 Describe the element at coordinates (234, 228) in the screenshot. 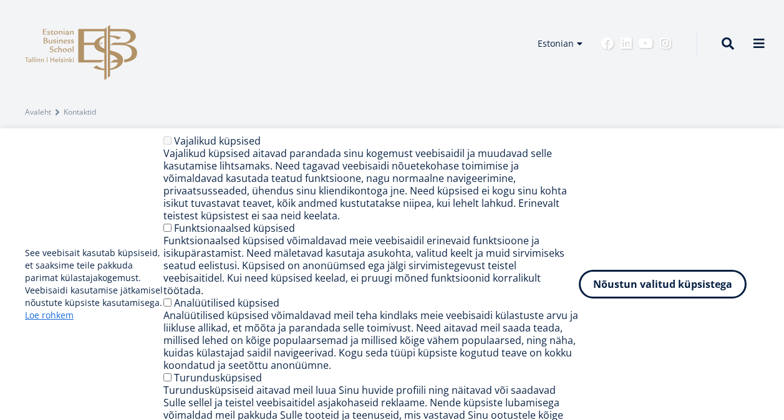

I see `label: Funktsionaalsed küpsised` at that location.